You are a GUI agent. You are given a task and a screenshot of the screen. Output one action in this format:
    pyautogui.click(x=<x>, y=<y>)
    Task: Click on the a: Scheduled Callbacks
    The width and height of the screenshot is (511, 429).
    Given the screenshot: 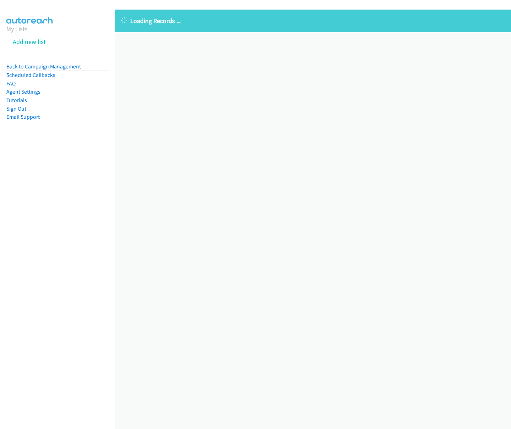 What is the action you would take?
    pyautogui.click(x=31, y=75)
    